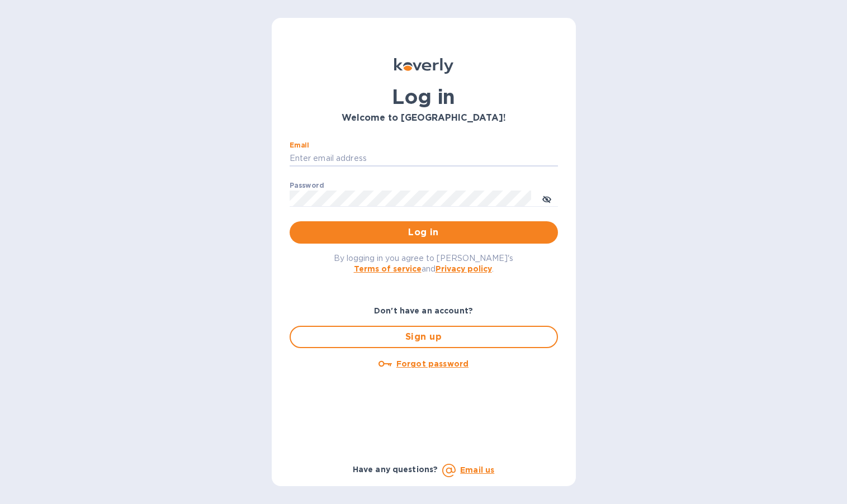 This screenshot has height=504, width=847. What do you see at coordinates (424, 97) in the screenshot?
I see `h1: Log in` at bounding box center [424, 97].